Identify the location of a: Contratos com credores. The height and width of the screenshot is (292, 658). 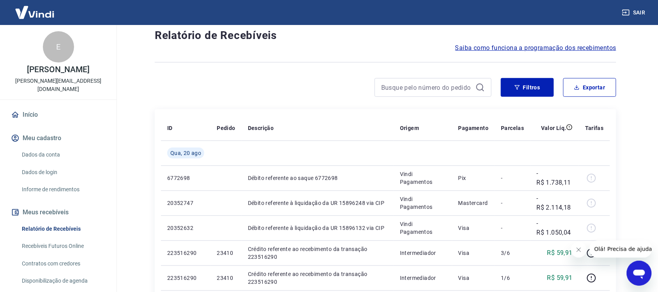
(63, 263).